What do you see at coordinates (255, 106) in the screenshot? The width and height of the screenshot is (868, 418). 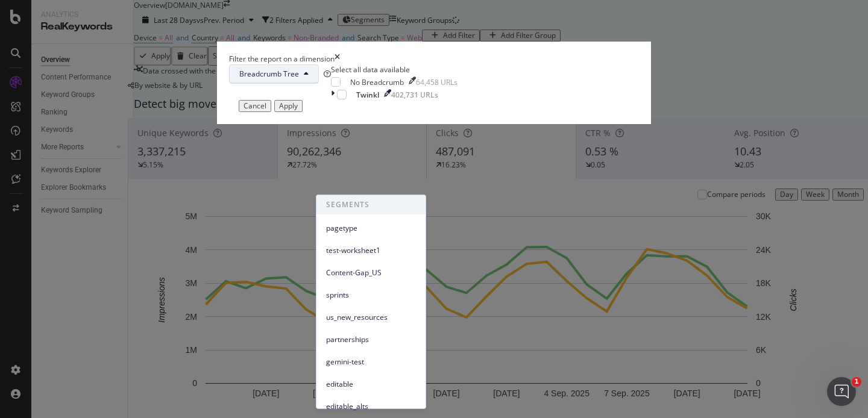 I see `div: Cancel` at bounding box center [255, 106].